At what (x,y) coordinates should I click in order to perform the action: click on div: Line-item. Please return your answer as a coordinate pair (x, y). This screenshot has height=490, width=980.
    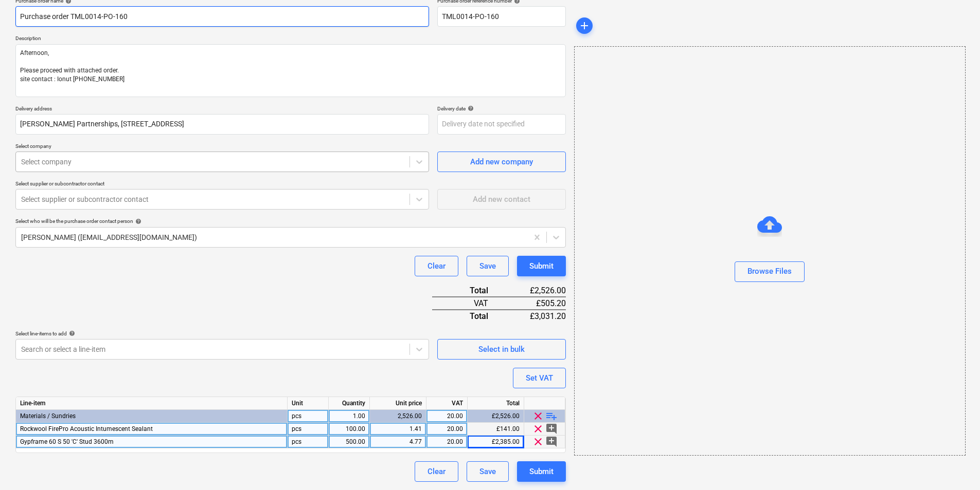
    Looking at the image, I should click on (152, 403).